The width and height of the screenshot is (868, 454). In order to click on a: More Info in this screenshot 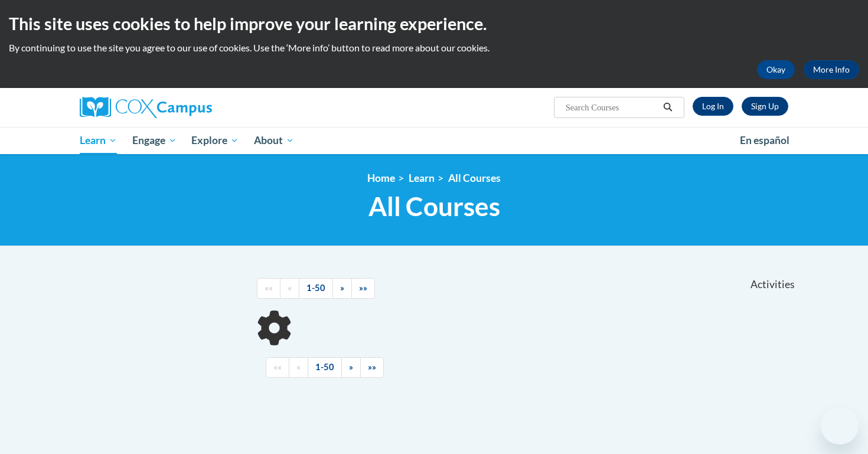, I will do `click(832, 69)`.